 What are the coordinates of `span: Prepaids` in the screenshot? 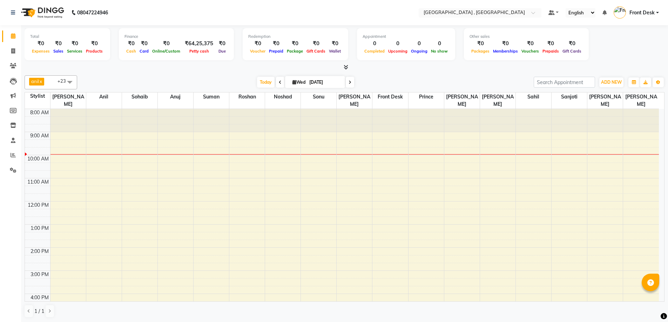 It's located at (551, 51).